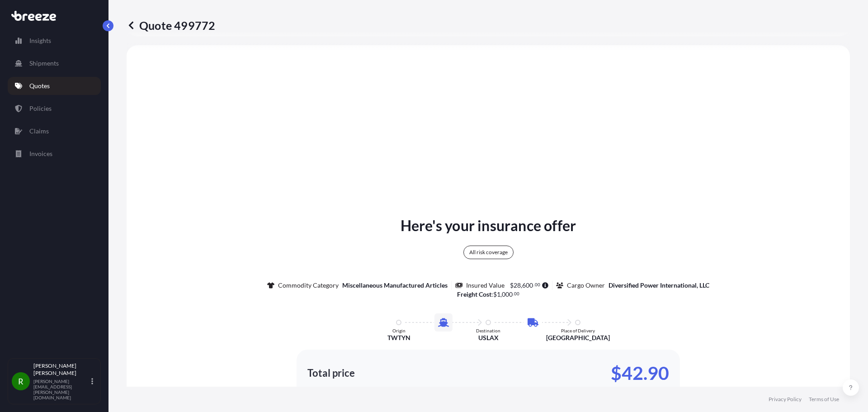 This screenshot has height=412, width=868. Describe the element at coordinates (785, 399) in the screenshot. I see `a: Privacy Policy` at that location.